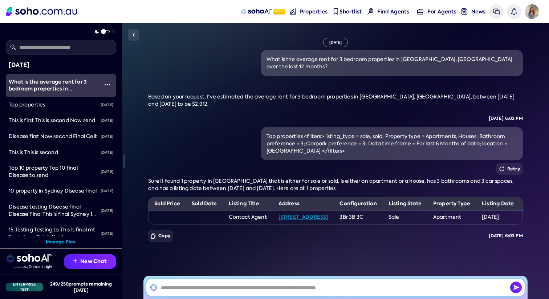 The image size is (549, 299). I want to click on div: What is the average rent for 3 bedroom properties in Sydney, NSW over the last 12 months?, so click(54, 85).